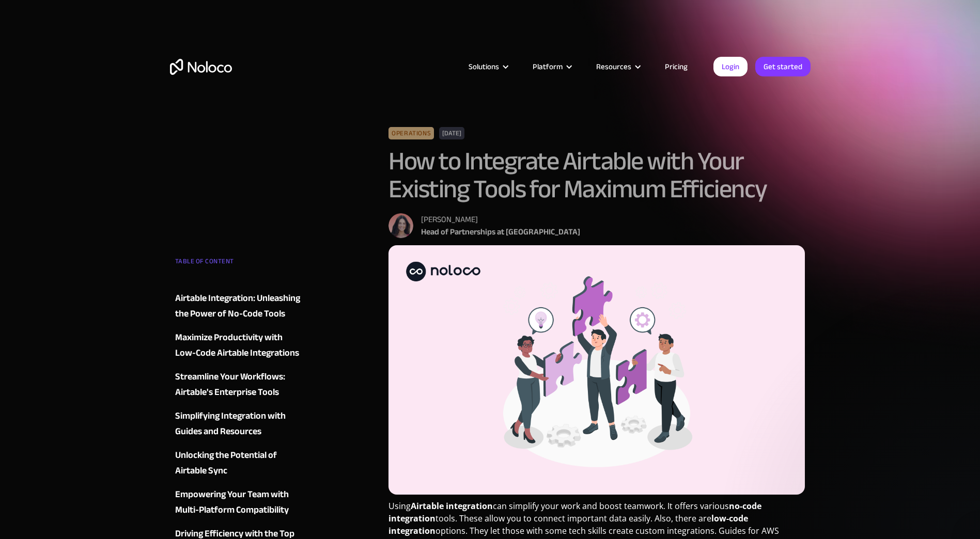 The width and height of the screenshot is (980, 539). What do you see at coordinates (568, 525) in the screenshot?
I see `strong: low-code integration` at bounding box center [568, 525].